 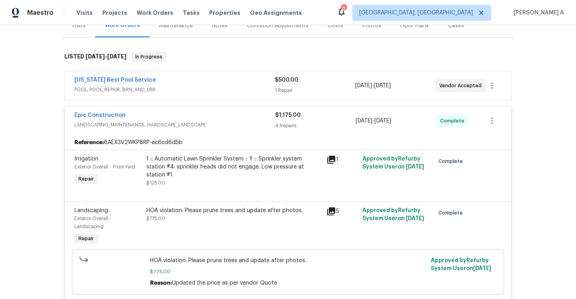 What do you see at coordinates (335, 26) in the screenshot?
I see `div: Costs` at bounding box center [335, 26].